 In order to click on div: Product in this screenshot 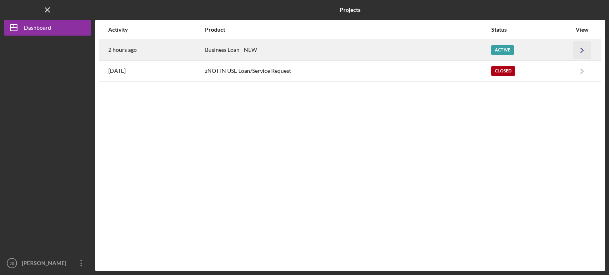, I will do `click(348, 30)`.